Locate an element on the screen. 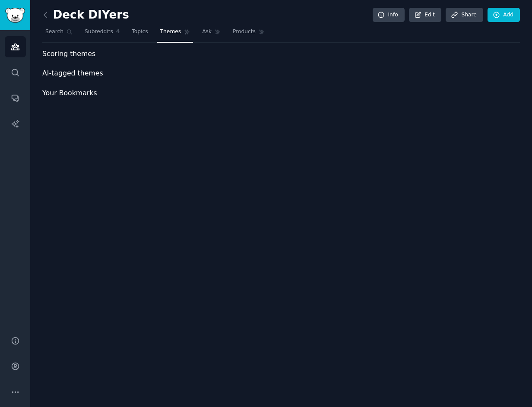 The width and height of the screenshot is (532, 407). span: Themes is located at coordinates (171, 32).